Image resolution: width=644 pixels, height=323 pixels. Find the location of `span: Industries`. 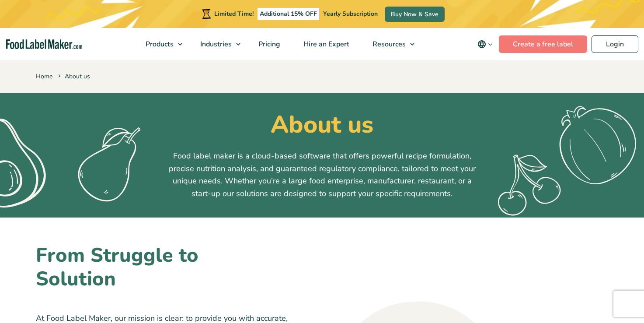

span: Industries is located at coordinates (215, 44).